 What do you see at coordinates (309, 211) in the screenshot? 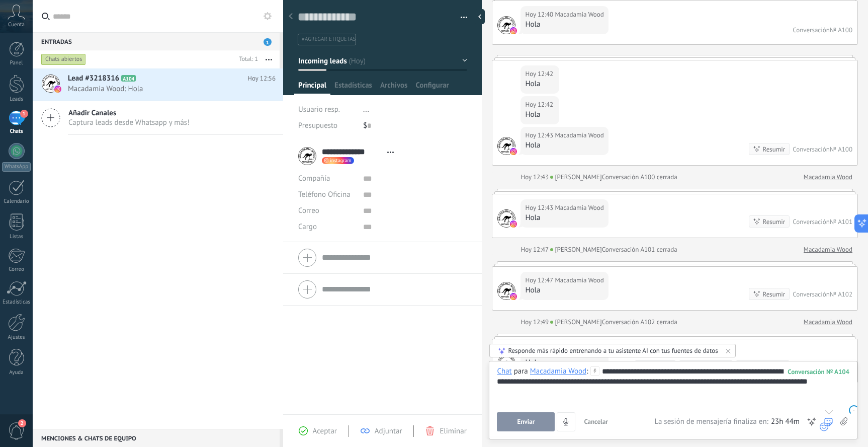
I see `button: Correo` at bounding box center [309, 211].